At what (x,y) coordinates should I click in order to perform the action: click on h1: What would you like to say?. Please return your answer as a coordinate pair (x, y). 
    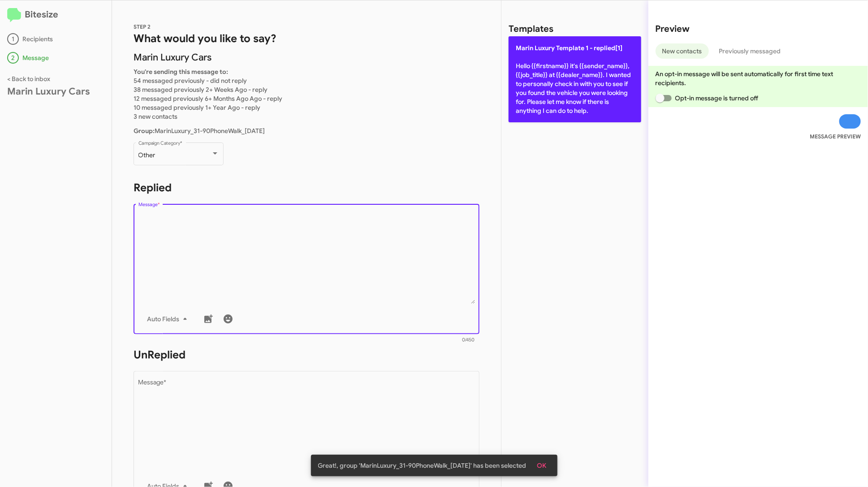
    Looking at the image, I should click on (307, 39).